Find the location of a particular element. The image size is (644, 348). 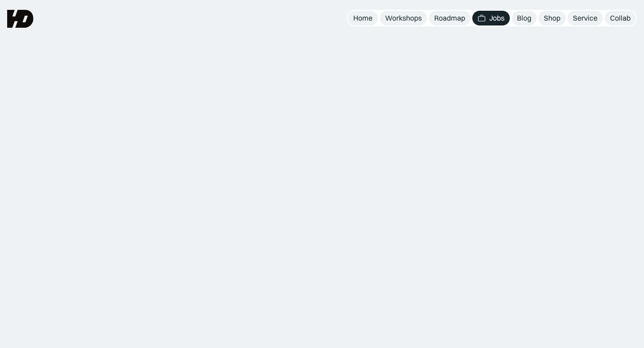

a: Shop is located at coordinates (552, 18).